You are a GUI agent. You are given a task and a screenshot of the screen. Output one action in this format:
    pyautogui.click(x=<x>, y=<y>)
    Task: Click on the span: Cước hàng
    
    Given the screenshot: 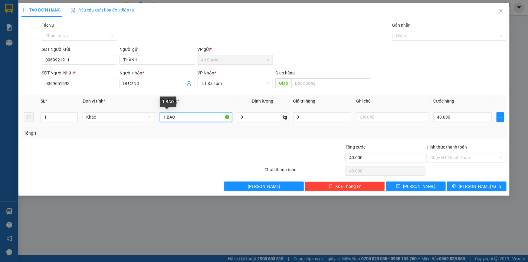 What is the action you would take?
    pyautogui.click(x=444, y=101)
    